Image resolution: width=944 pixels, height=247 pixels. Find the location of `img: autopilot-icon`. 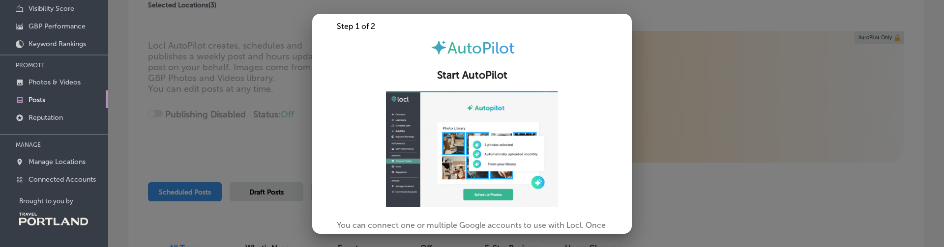

img: autopilot-icon is located at coordinates (439, 47).